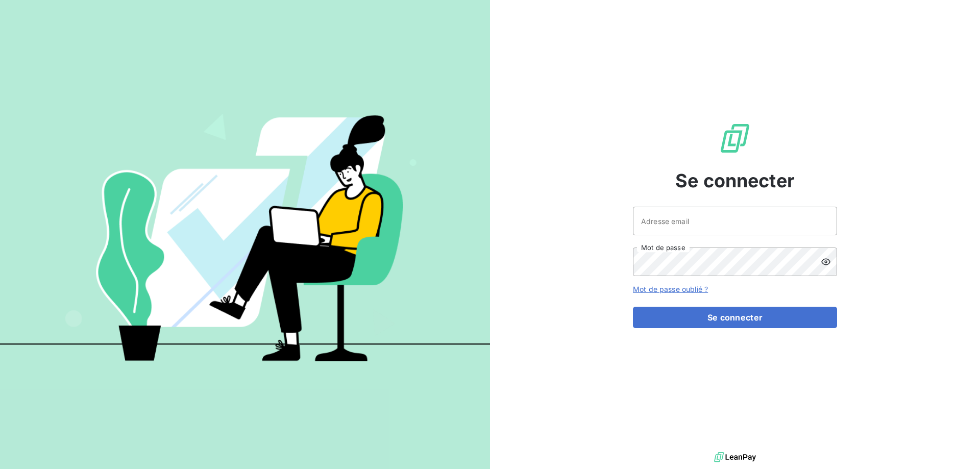 The image size is (980, 469). I want to click on img: logo, so click(735, 457).